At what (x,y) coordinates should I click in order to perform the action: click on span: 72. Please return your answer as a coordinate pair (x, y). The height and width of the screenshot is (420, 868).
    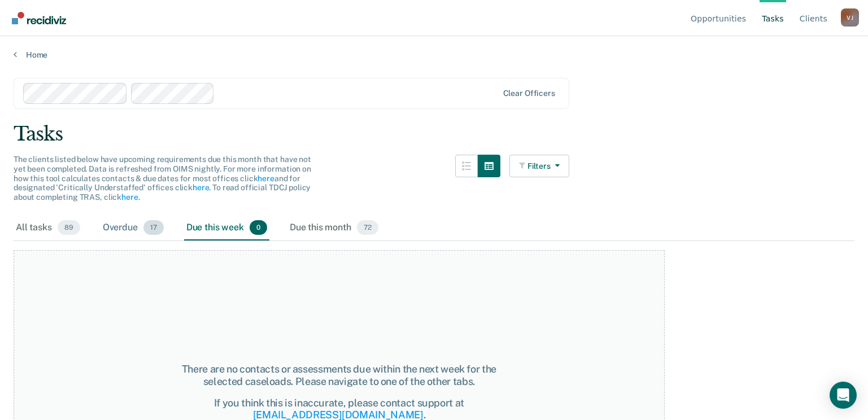
    Looking at the image, I should click on (367, 227).